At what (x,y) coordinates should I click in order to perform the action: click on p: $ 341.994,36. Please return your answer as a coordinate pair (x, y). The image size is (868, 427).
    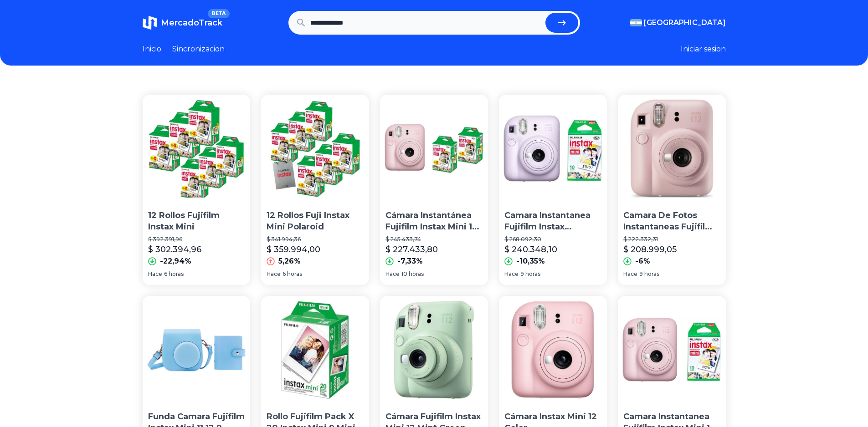
    Looking at the image, I should click on (315, 240).